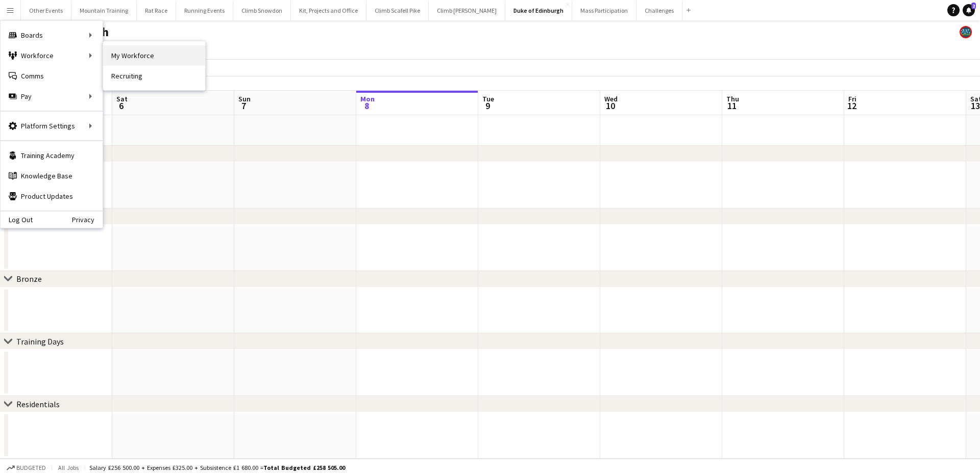 The image size is (980, 476). I want to click on span: Fri, so click(852, 99).